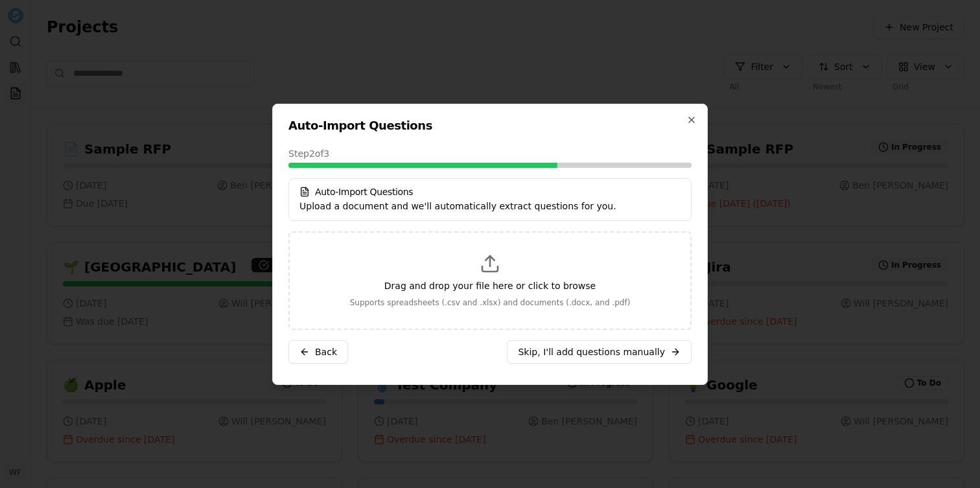 The height and width of the screenshot is (488, 980). I want to click on p: Supports spreadsheets (.csv and .xlsx) and documents (.docx, and .pdf), so click(490, 303).